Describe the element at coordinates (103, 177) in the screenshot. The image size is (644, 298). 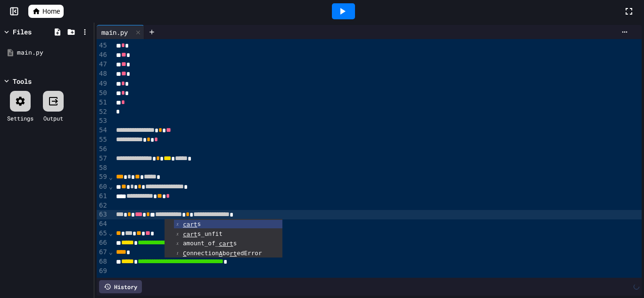
I see `div: 59` at that location.